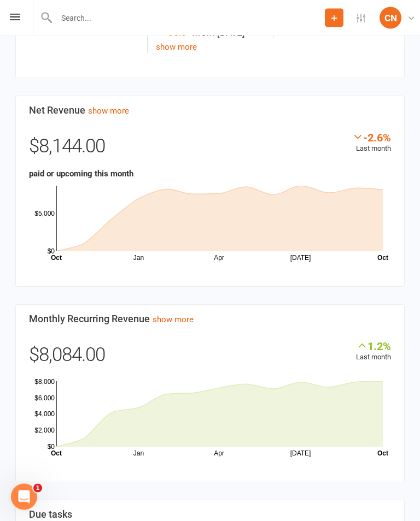 The image size is (420, 521). I want to click on input: Search..., so click(189, 18).